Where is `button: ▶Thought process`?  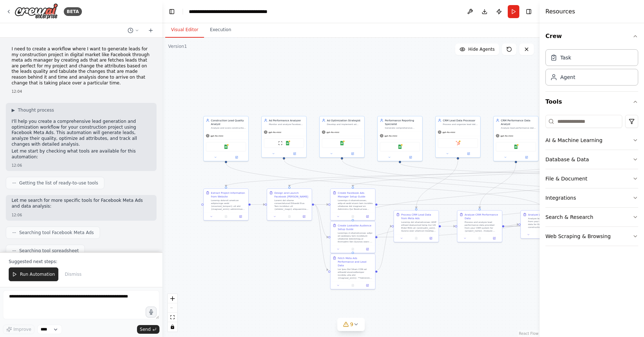
button: ▶Thought process is located at coordinates (33, 110).